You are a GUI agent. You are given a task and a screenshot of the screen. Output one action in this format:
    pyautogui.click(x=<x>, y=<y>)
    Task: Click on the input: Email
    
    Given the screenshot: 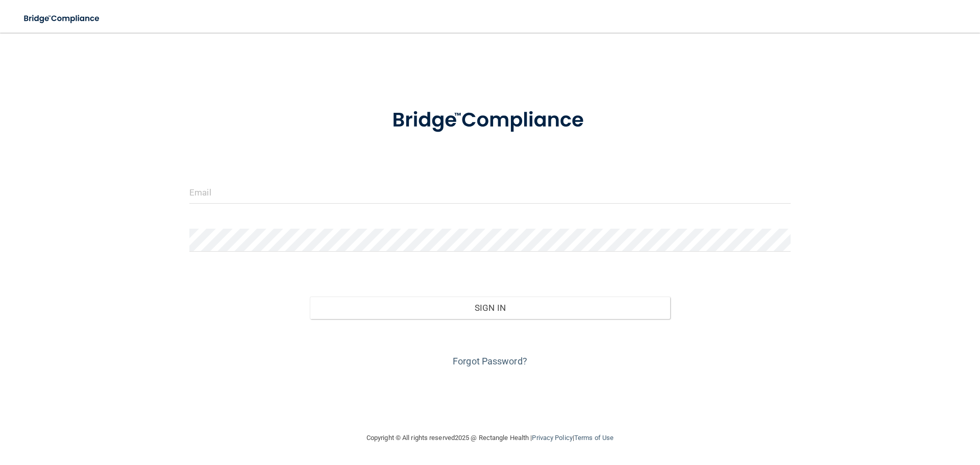 What is the action you would take?
    pyautogui.click(x=490, y=192)
    